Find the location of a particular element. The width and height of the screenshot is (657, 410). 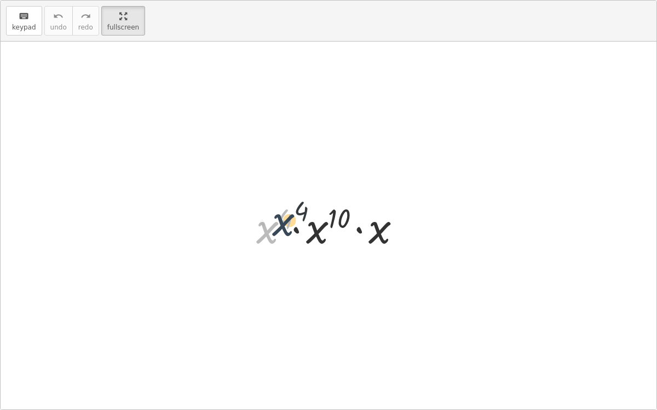

span: keypad is located at coordinates (24, 27).